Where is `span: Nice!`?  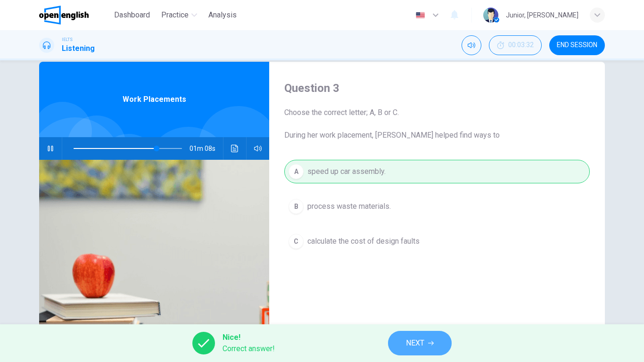
span: Nice! is located at coordinates (249, 337).